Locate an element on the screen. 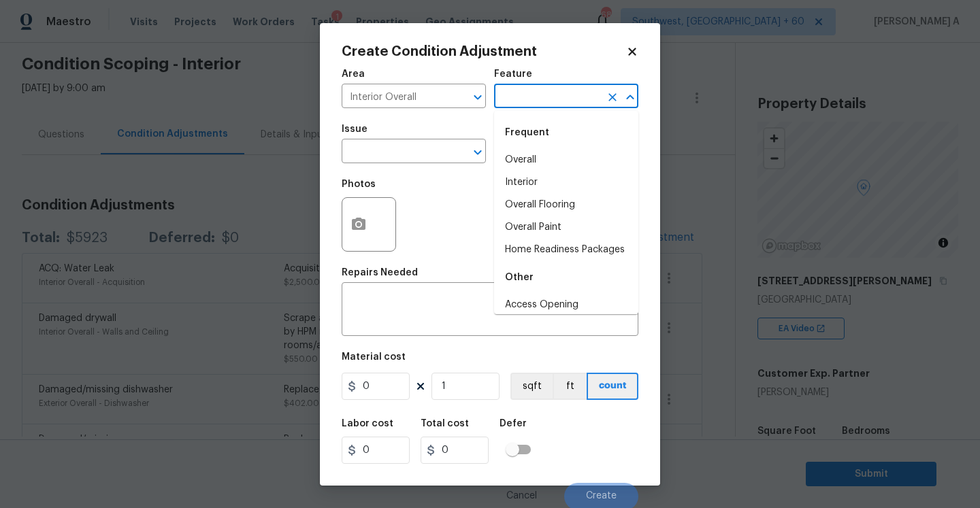 The height and width of the screenshot is (508, 980). div: Other is located at coordinates (566, 278).